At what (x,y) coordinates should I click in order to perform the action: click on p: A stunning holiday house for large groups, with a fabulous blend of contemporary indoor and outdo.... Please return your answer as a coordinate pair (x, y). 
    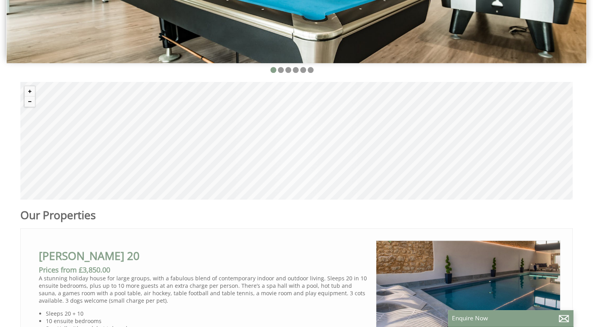
    Looking at the image, I should click on (204, 289).